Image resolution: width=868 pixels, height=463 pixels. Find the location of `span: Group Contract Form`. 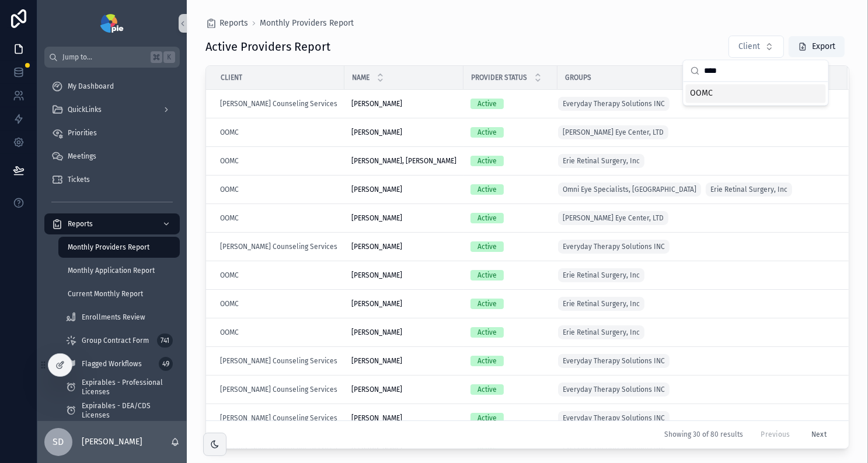

span: Group Contract Form is located at coordinates (115, 341).